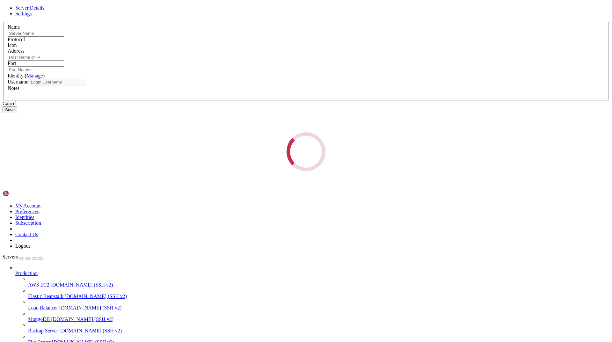 The width and height of the screenshot is (612, 342). Describe the element at coordinates (27, 234) in the screenshot. I see `a: Contact Us` at that location.